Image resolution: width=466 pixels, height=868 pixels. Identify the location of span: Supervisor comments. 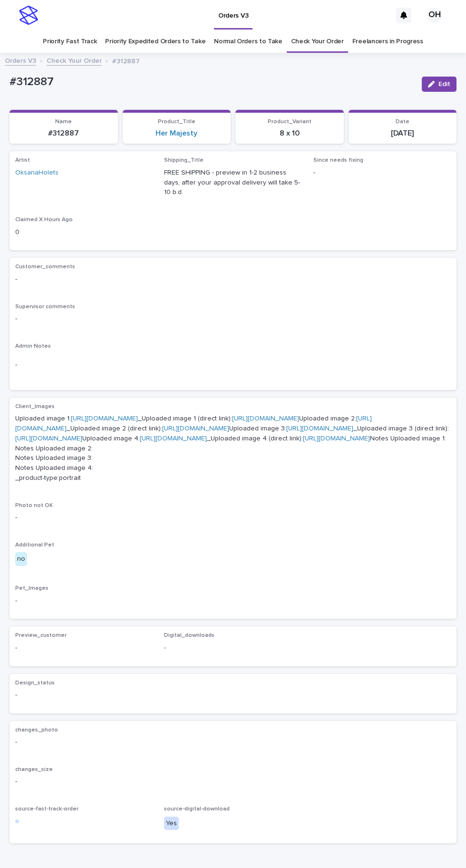
(45, 307).